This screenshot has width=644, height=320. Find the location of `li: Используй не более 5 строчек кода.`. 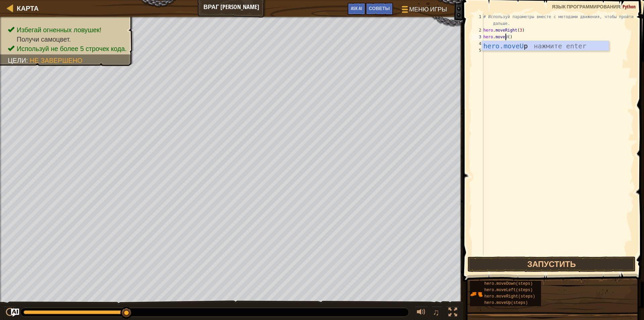

li: Используй не более 5 строчек кода. is located at coordinates (67, 49).